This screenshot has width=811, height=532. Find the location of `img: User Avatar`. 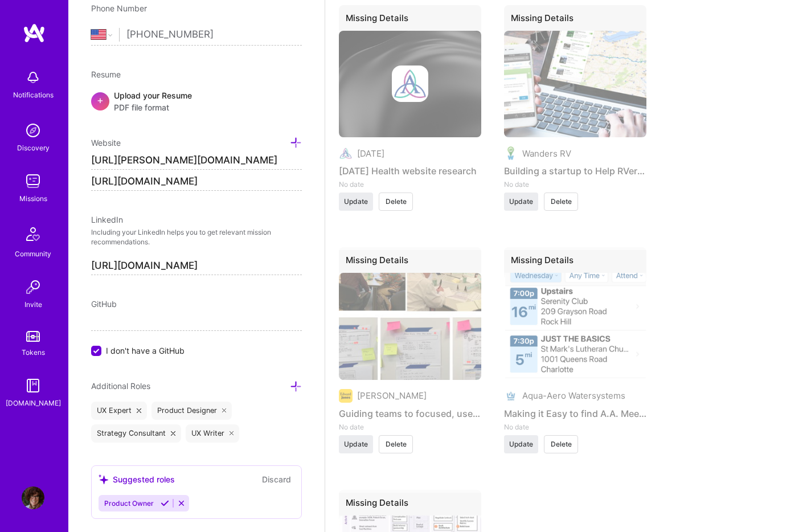

img: User Avatar is located at coordinates (33, 498).